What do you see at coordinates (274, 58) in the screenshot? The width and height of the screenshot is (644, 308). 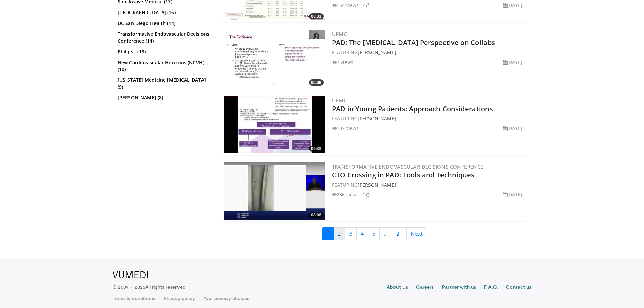 I see `img: bf4d8a62-3107-4623-ab9f-c1131e0c41fa.300x170_q85_crop-smart_upscale.jpg` at bounding box center [274, 58].